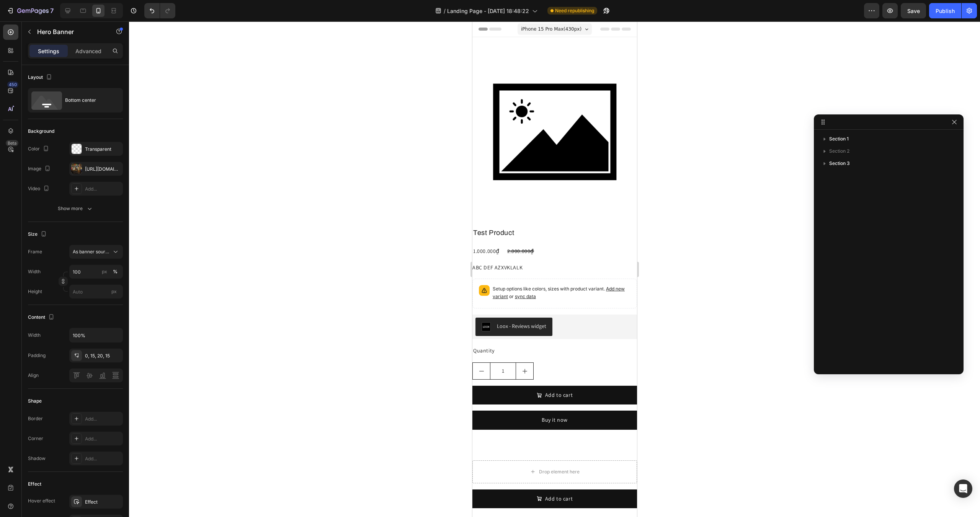  What do you see at coordinates (53, 275) in the screenshot?
I see `span: sync data` at bounding box center [53, 275].